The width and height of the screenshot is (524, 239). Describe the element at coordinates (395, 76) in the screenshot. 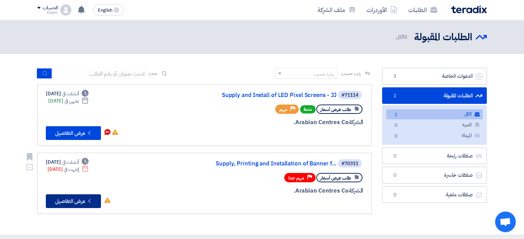

I see `span: 3` at that location.